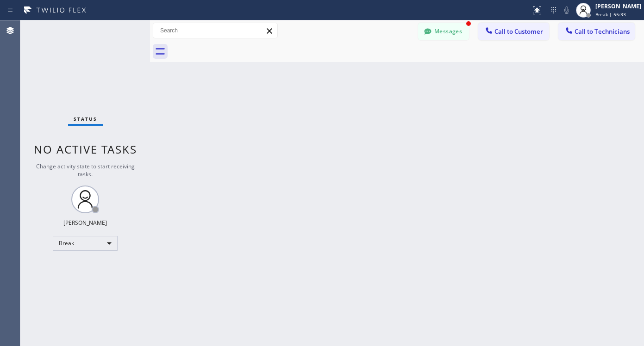 This screenshot has width=644, height=346. Describe the element at coordinates (596, 31) in the screenshot. I see `button: Call to Technicians` at that location.